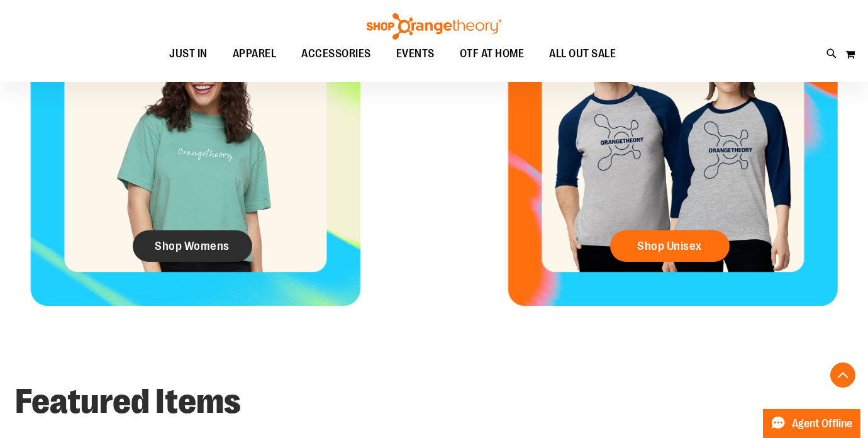  Describe the element at coordinates (192, 246) in the screenshot. I see `a: Shop Womens` at that location.